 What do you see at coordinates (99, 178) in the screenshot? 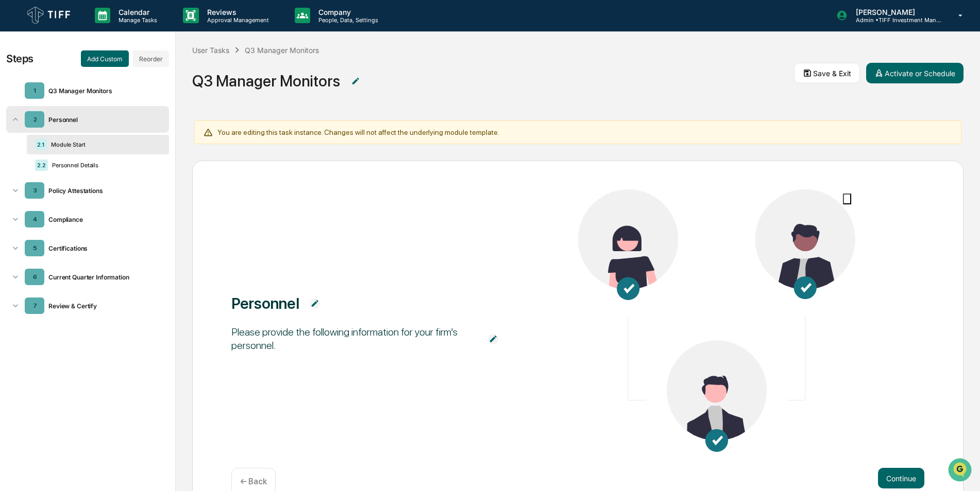
I see `a: Powered byPylon` at bounding box center [99, 178].